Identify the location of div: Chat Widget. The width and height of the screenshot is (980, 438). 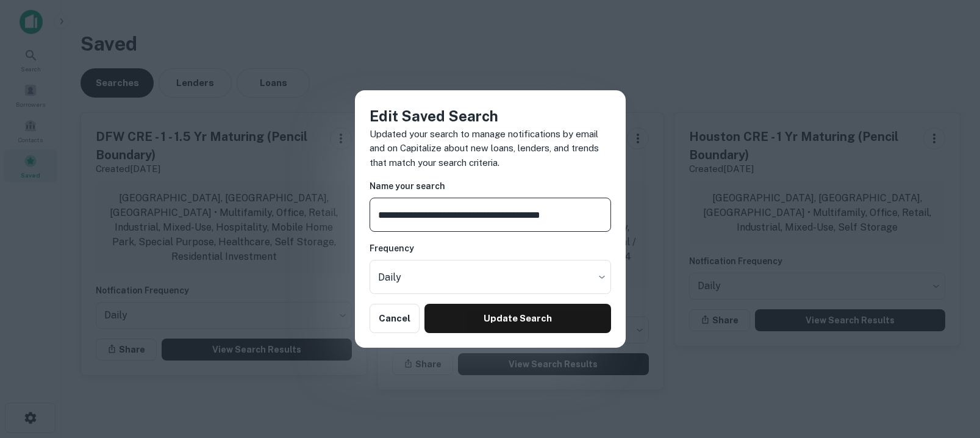
(949, 369).